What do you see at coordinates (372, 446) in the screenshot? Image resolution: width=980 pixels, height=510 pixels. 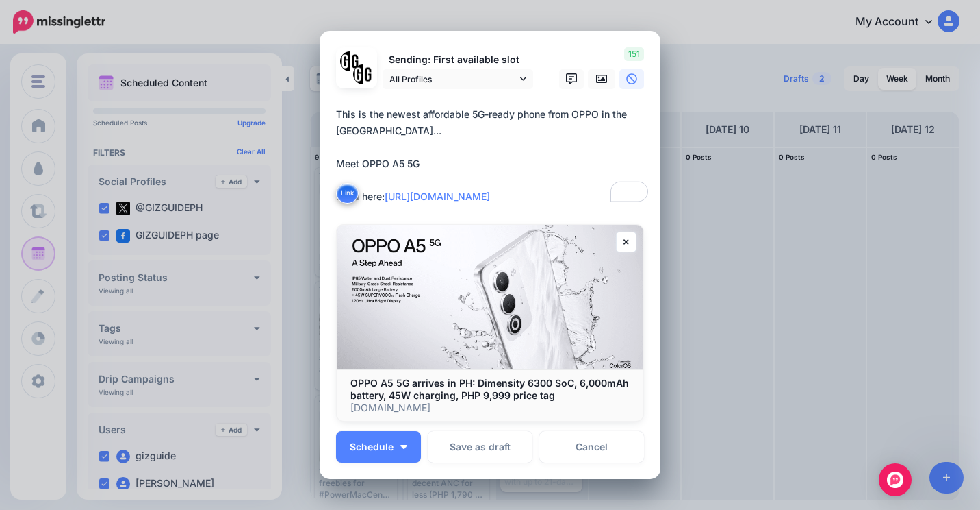 I see `span: Schedule` at bounding box center [372, 446].